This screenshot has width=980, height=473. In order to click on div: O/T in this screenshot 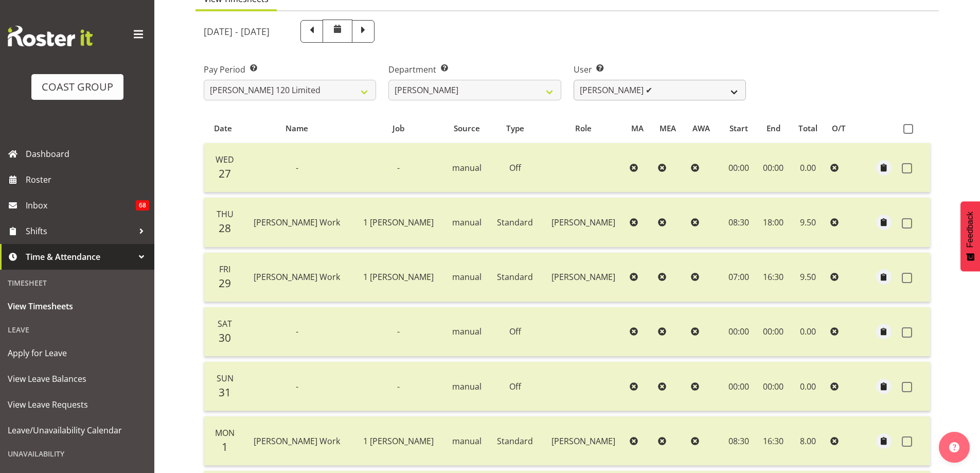, I will do `click(841, 128)`.